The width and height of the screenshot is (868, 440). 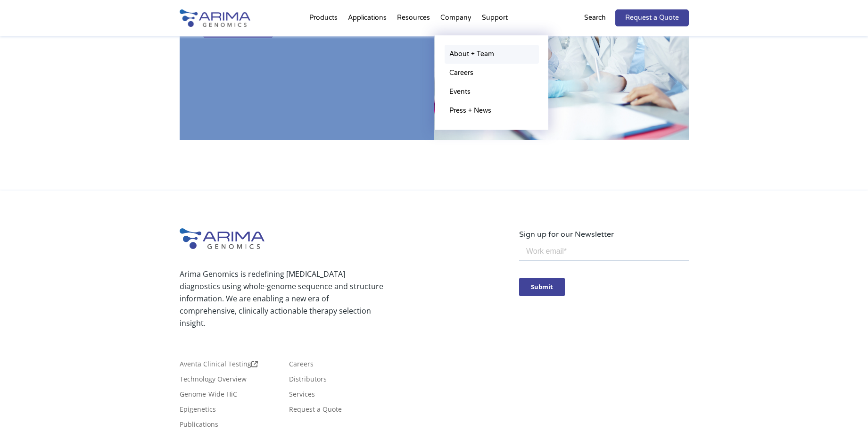 What do you see at coordinates (492, 54) in the screenshot?
I see `a: About + Team` at bounding box center [492, 54].